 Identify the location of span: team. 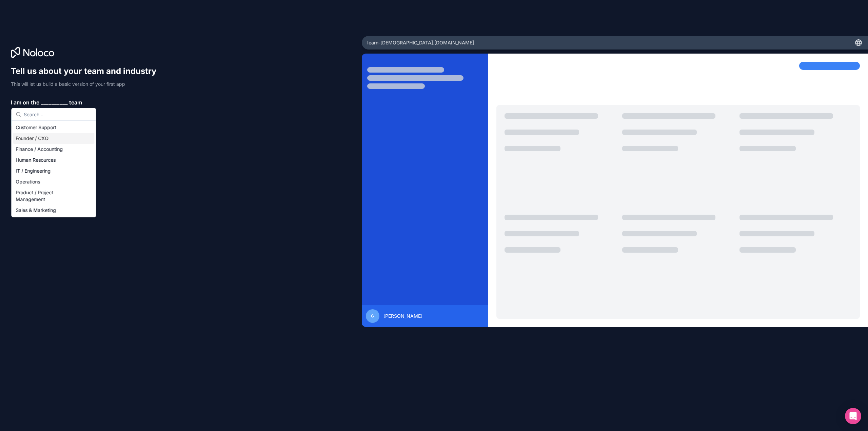
(75, 102).